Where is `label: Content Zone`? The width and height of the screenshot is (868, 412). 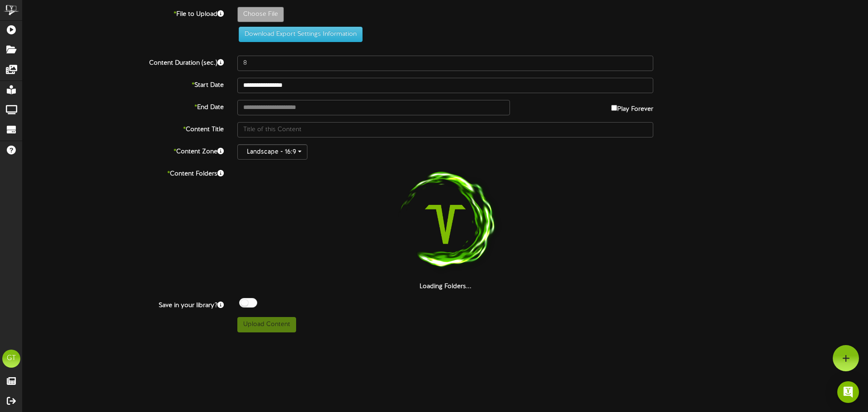
label: Content Zone is located at coordinates (123, 150).